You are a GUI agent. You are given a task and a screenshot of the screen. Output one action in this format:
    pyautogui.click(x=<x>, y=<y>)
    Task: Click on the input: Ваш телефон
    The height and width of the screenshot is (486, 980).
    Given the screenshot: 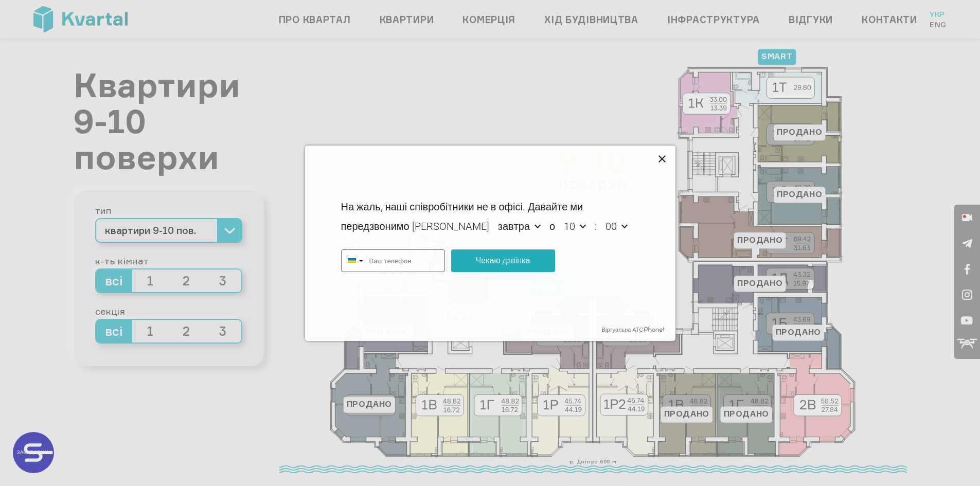 What is the action you would take?
    pyautogui.click(x=404, y=260)
    